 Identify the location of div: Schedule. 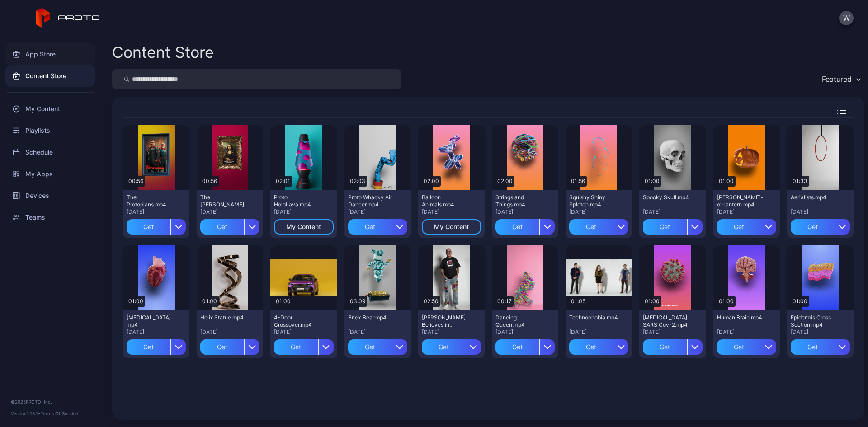
(50, 152).